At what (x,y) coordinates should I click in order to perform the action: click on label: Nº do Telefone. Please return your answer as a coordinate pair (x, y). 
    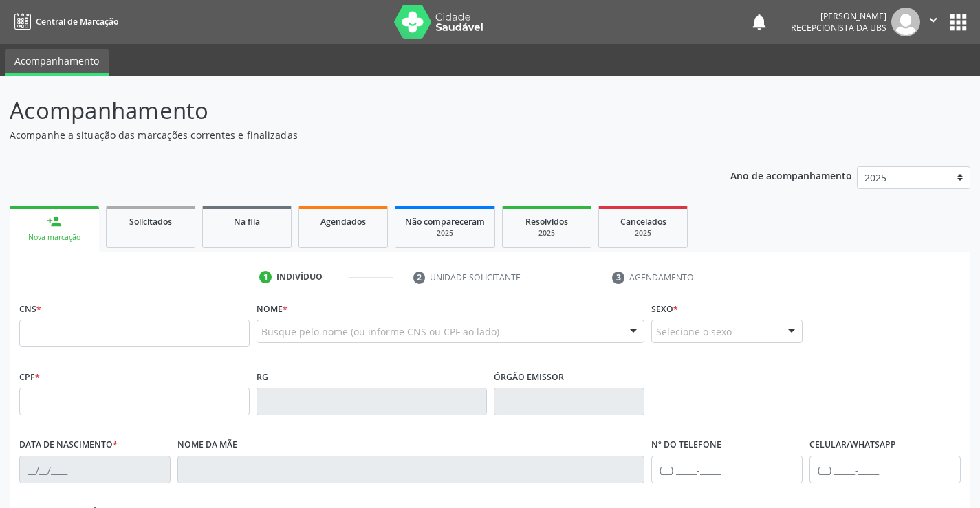
    Looking at the image, I should click on (686, 445).